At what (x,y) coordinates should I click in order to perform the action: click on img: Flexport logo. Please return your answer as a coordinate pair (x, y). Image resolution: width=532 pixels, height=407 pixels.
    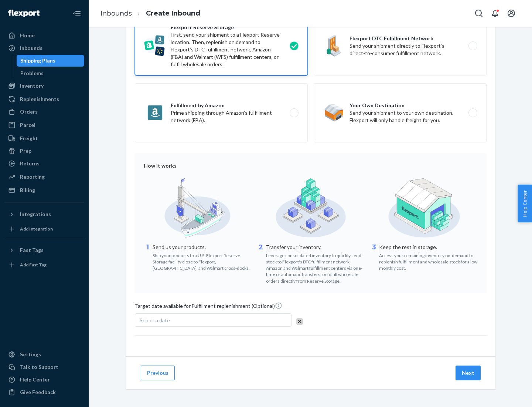
    Looking at the image, I should click on (24, 13).